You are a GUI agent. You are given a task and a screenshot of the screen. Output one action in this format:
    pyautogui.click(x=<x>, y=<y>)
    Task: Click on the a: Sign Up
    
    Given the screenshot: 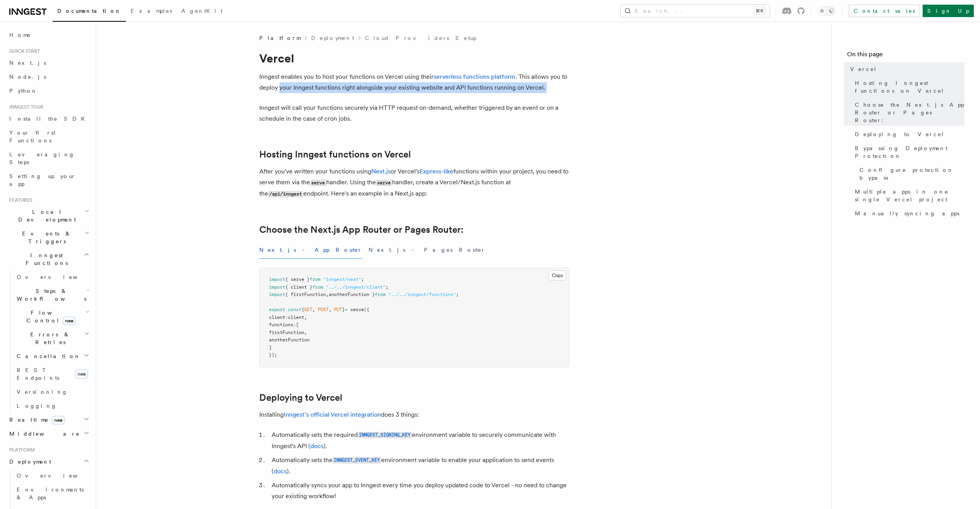 What is the action you would take?
    pyautogui.click(x=948, y=11)
    